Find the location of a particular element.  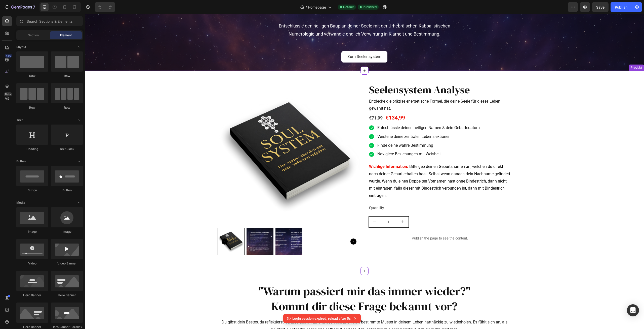

span: Media is located at coordinates (21, 203).